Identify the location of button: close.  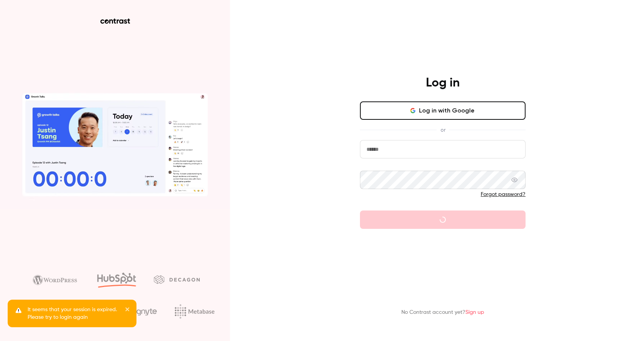
(128, 311).